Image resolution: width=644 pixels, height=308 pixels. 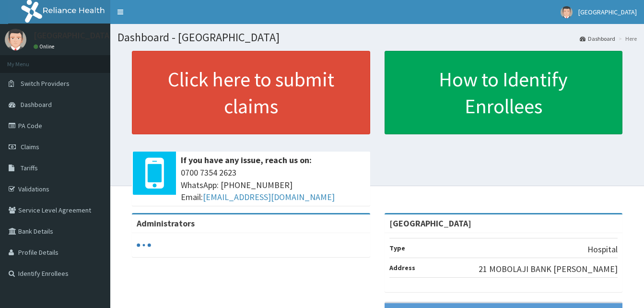 I want to click on b: Administrators, so click(x=165, y=223).